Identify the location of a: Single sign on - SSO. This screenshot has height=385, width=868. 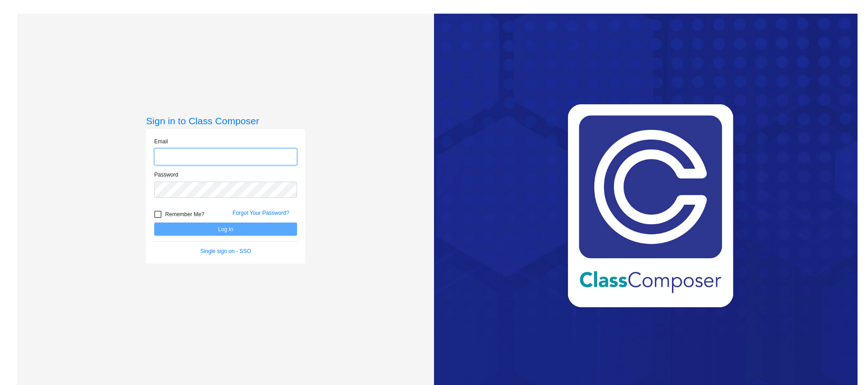
(225, 251).